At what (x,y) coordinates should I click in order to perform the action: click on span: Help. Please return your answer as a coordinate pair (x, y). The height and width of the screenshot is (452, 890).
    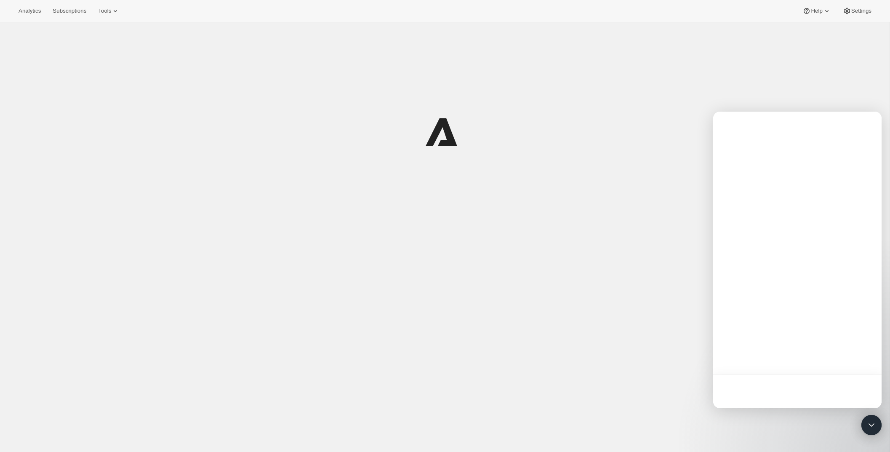
    Looking at the image, I should click on (816, 11).